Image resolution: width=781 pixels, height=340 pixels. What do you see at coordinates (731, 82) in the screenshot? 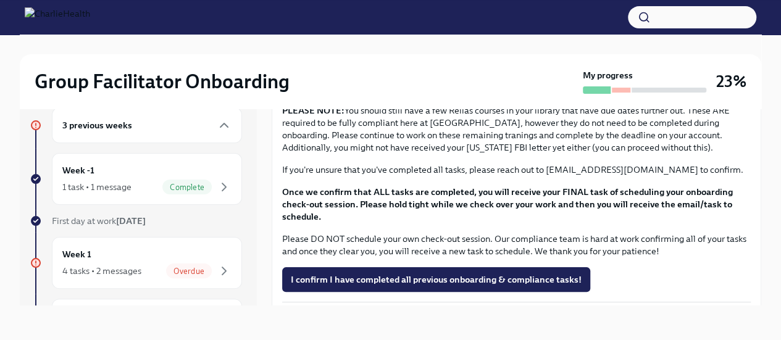
I see `h3: 23%` at bounding box center [731, 82].